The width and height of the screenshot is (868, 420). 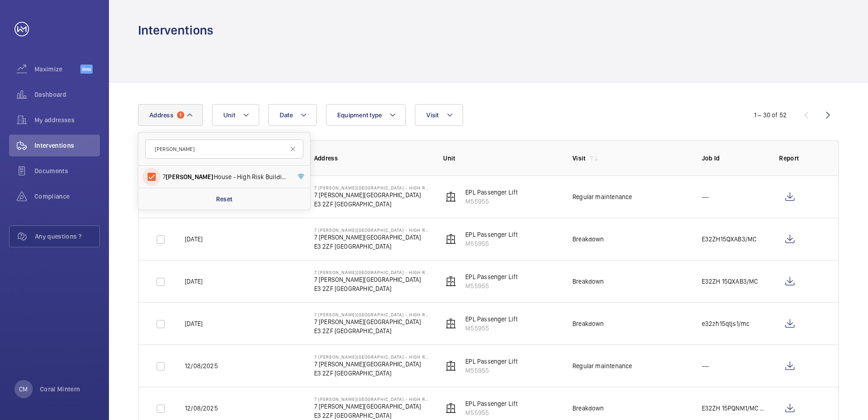 I want to click on p: Unit, so click(x=500, y=158).